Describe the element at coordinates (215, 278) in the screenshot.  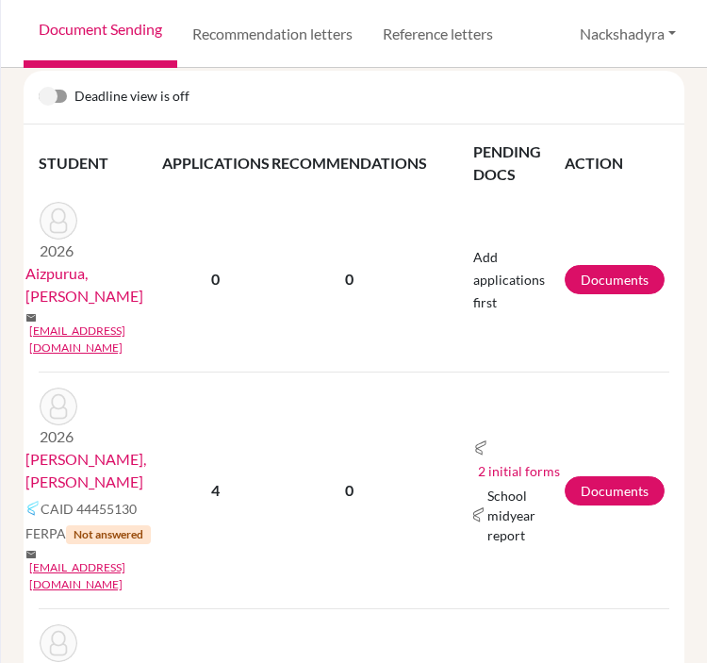
I see `b: 0` at that location.